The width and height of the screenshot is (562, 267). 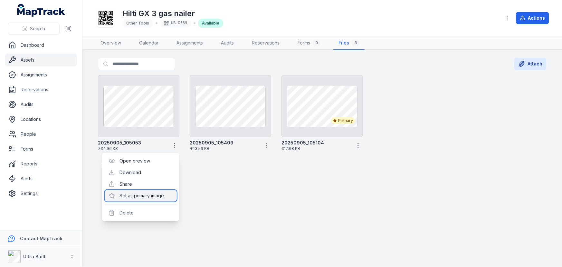 What do you see at coordinates (316, 148) in the screenshot?
I see `span: 317.68 KB` at bounding box center [316, 148].